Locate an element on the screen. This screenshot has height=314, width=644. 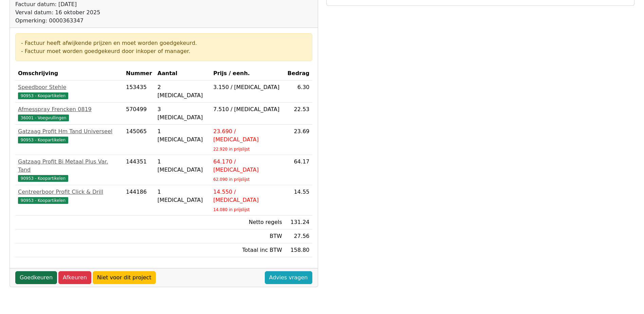
a: Goedkeuren is located at coordinates (36, 277).